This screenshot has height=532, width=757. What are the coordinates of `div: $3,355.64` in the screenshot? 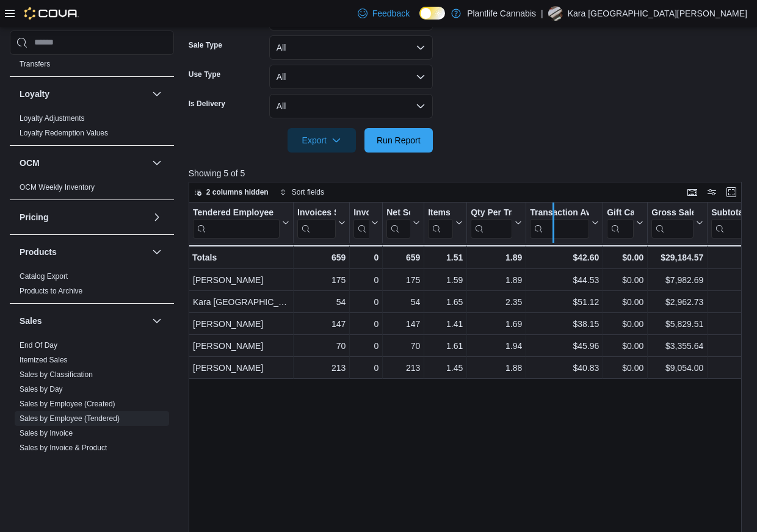 It's located at (677, 346).